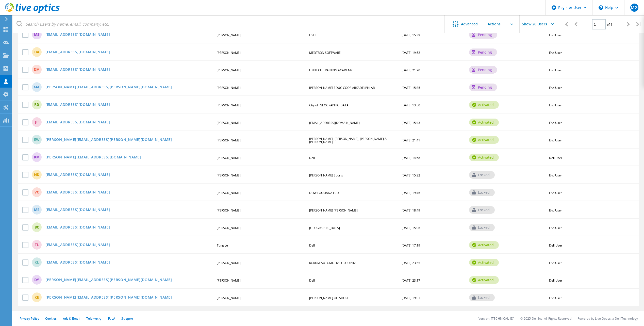 The height and width of the screenshot is (326, 644). I want to click on span: TL, so click(37, 245).